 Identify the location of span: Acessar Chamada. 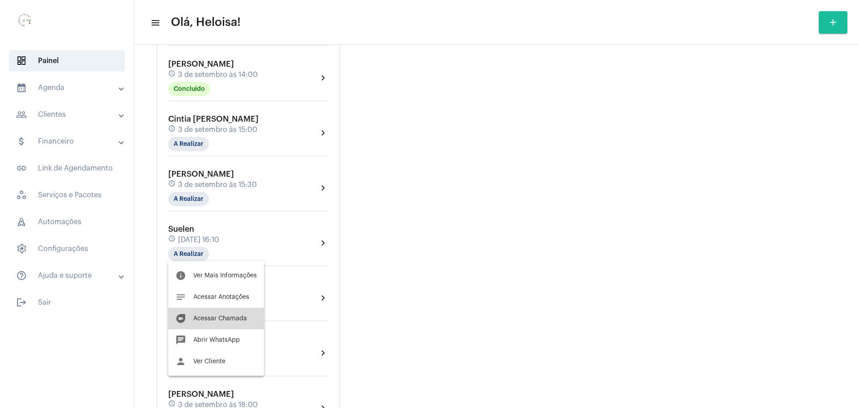
(220, 319).